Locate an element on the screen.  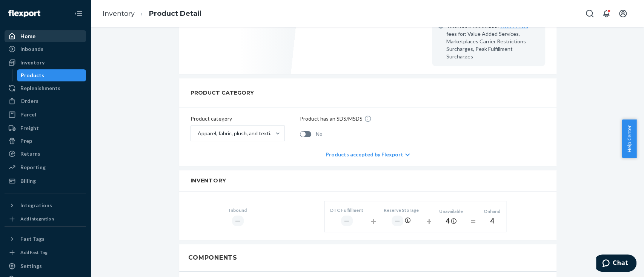
a: Inbounds is located at coordinates (45, 49).